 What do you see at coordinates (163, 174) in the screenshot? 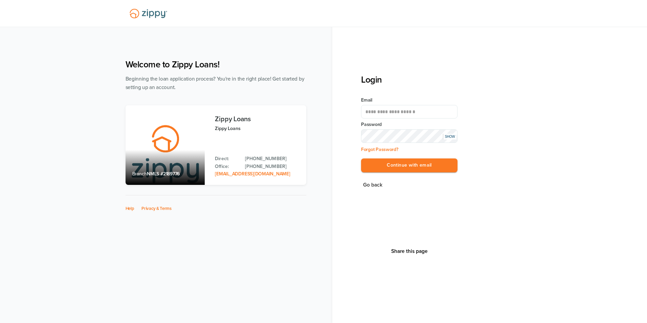
I see `span: NMLS #2189776` at bounding box center [163, 174].